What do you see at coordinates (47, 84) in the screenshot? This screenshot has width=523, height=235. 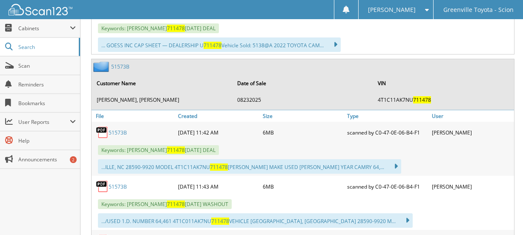 I see `span: Reminders` at bounding box center [47, 84].